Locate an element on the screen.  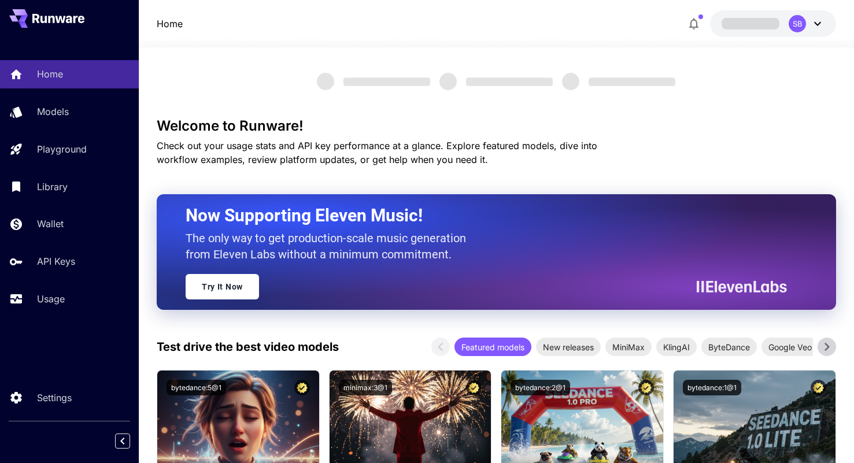
p: Test drive the best video models is located at coordinates (248, 347).